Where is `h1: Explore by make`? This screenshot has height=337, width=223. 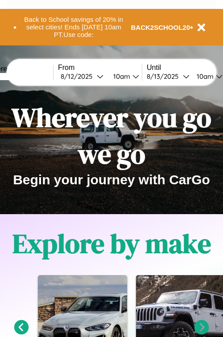 h1: Explore by make is located at coordinates (111, 243).